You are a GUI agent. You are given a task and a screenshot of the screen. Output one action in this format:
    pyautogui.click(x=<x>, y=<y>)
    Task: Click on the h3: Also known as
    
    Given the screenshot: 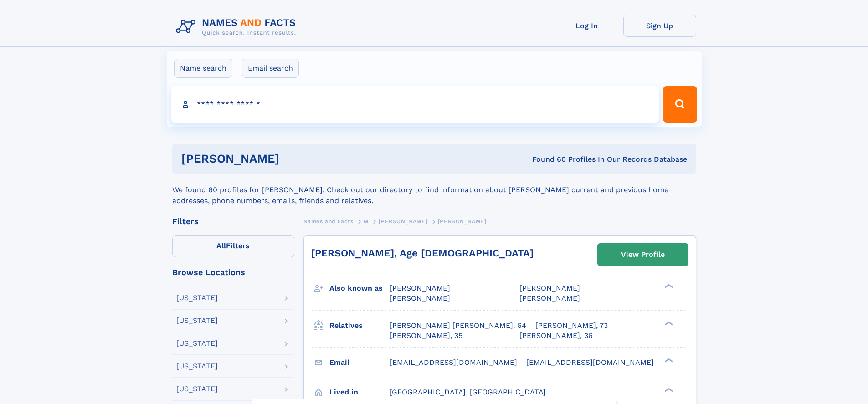 What is the action you would take?
    pyautogui.click(x=359, y=288)
    